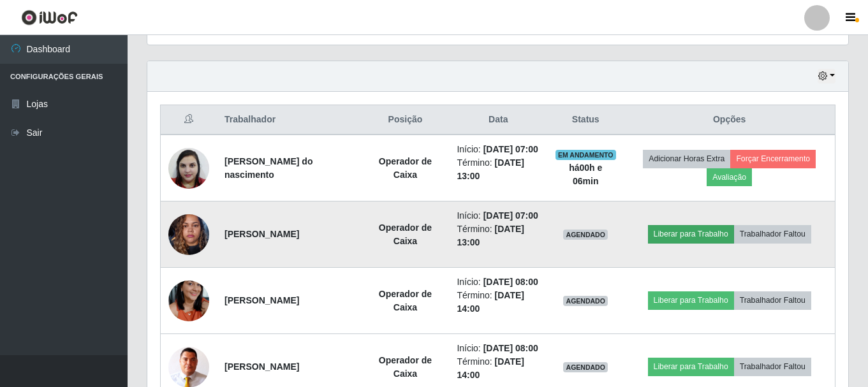 The image size is (868, 387). Describe the element at coordinates (585, 174) in the screenshot. I see `strong: há 00 h e 06 min` at that location.